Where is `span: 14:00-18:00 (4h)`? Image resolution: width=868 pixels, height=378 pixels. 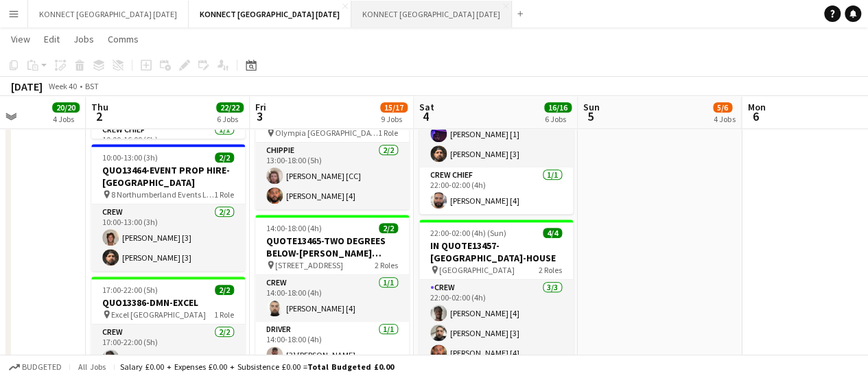
span: 14:00-18:00 (4h) is located at coordinates (293, 228).